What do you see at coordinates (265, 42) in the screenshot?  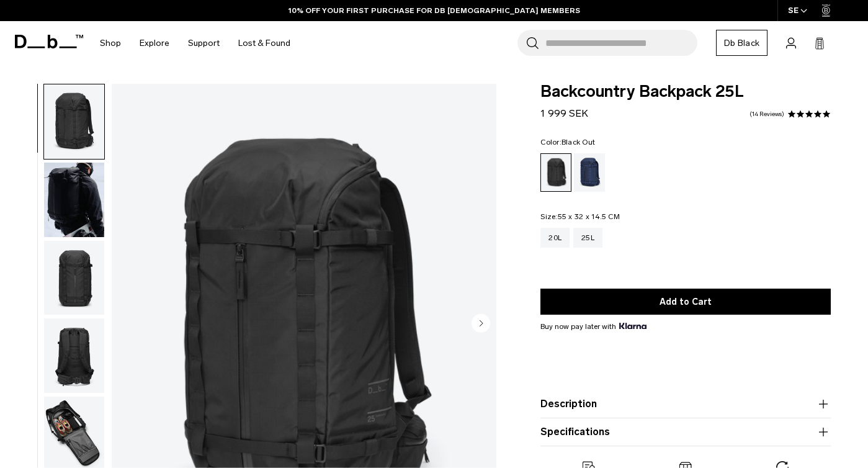 I see `a: Lost & Found` at bounding box center [265, 42].